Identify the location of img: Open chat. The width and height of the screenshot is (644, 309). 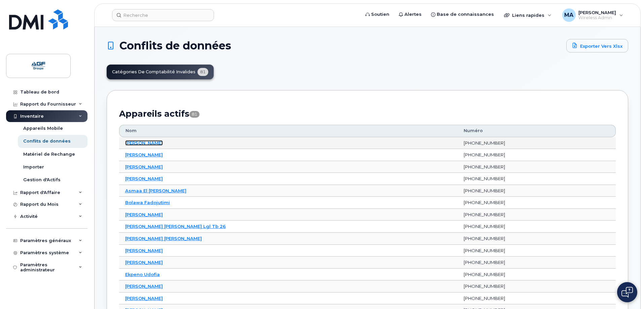
(627, 292).